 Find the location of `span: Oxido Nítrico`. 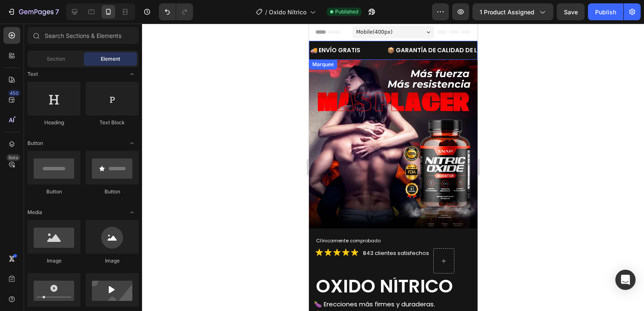

span: Oxido Nítrico is located at coordinates (287, 12).